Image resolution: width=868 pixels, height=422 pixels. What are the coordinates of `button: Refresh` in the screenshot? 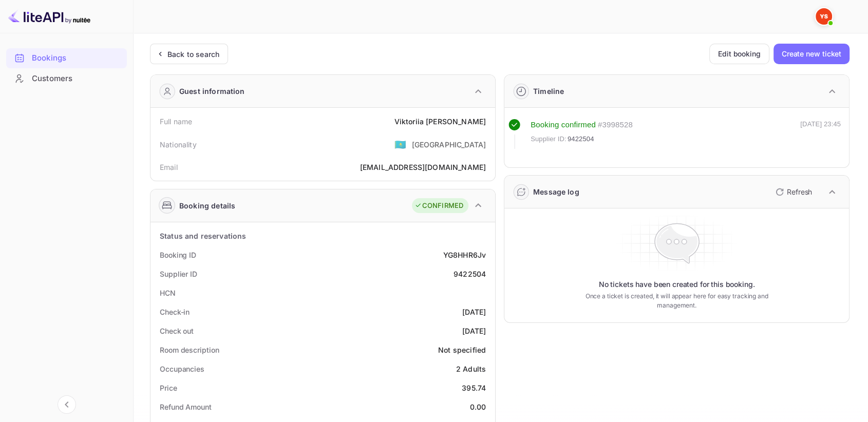 It's located at (793, 192).